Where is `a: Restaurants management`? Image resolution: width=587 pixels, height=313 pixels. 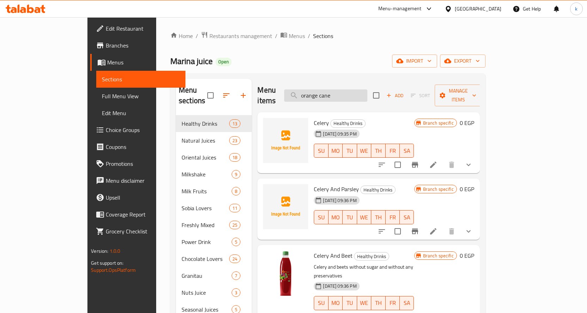 a: Restaurants management is located at coordinates (237, 36).